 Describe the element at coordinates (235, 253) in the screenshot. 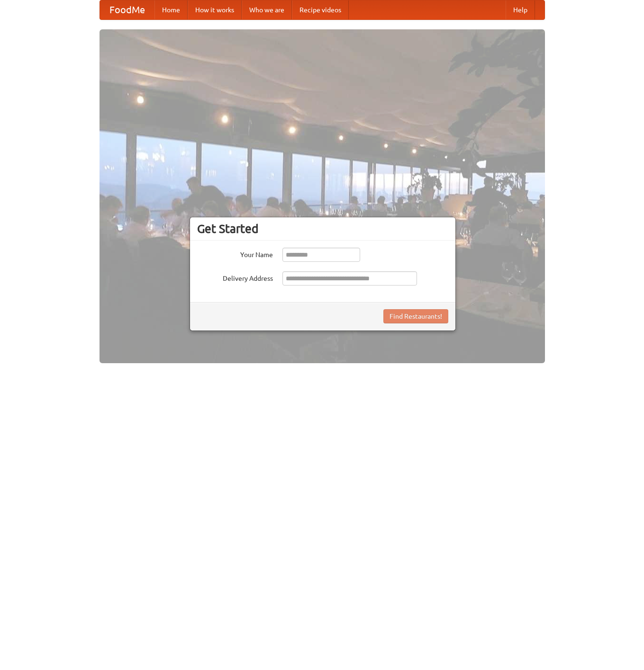

I see `label: Your Name` at that location.